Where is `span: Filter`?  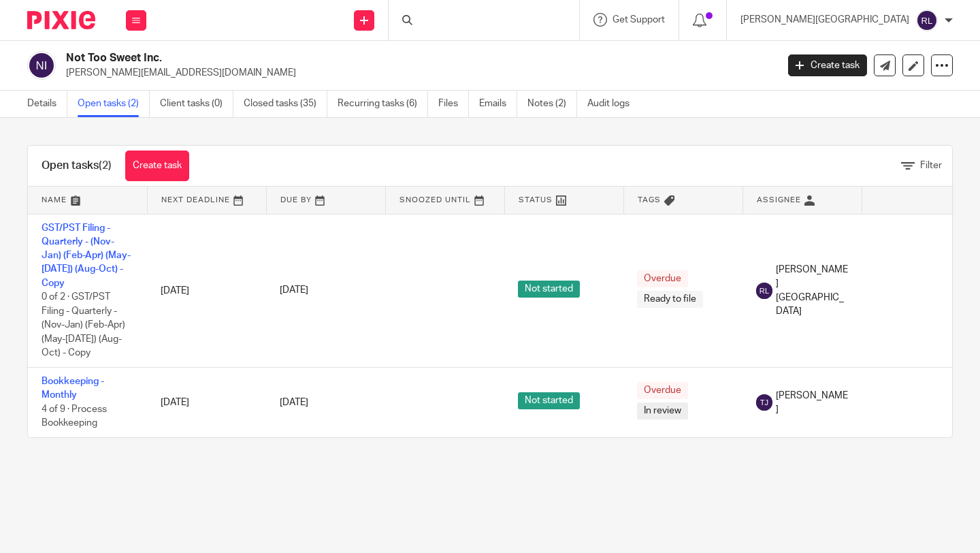
span: Filter is located at coordinates (931, 165).